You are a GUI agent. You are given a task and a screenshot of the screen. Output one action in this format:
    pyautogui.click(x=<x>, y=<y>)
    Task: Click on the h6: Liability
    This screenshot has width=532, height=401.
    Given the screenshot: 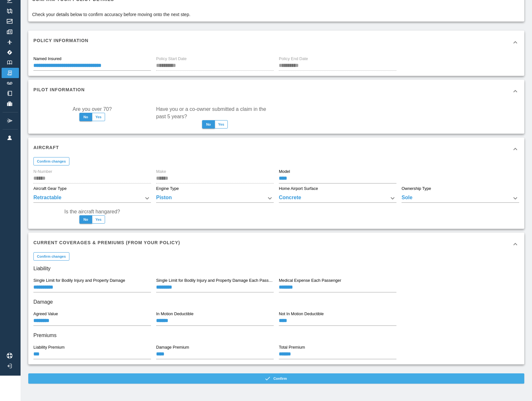 What is the action you would take?
    pyautogui.click(x=277, y=268)
    